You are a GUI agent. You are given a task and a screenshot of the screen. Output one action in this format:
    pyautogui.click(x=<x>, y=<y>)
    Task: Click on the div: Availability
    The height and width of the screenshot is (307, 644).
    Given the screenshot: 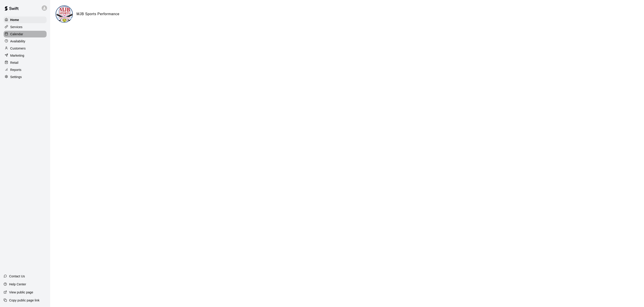 What is the action you would take?
    pyautogui.click(x=25, y=41)
    